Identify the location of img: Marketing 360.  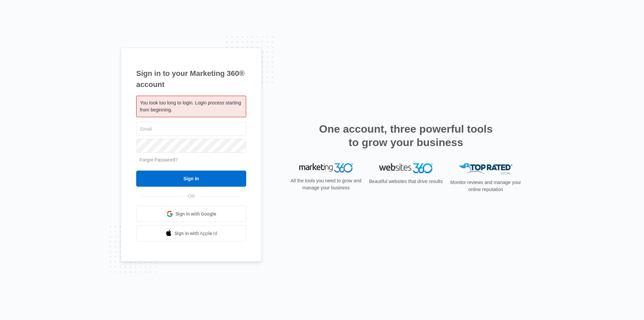
(326, 168).